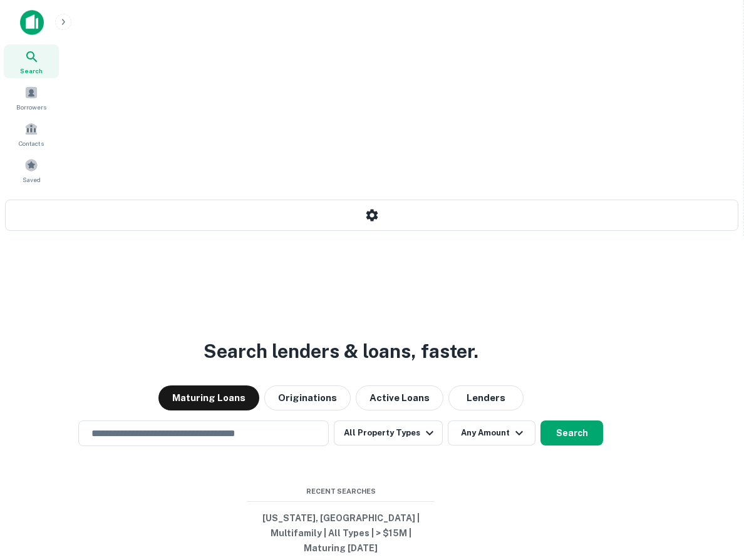 This screenshot has width=744, height=560. I want to click on img: capitalize-icon.png, so click(32, 22).